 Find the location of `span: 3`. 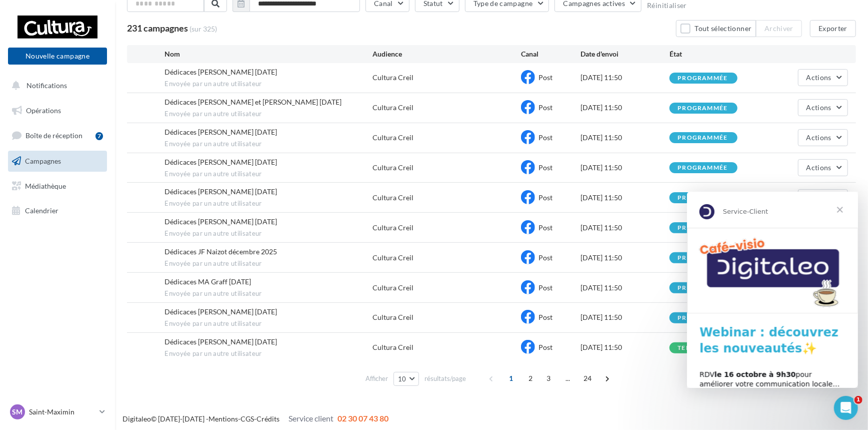

span: 3 is located at coordinates (549, 378).